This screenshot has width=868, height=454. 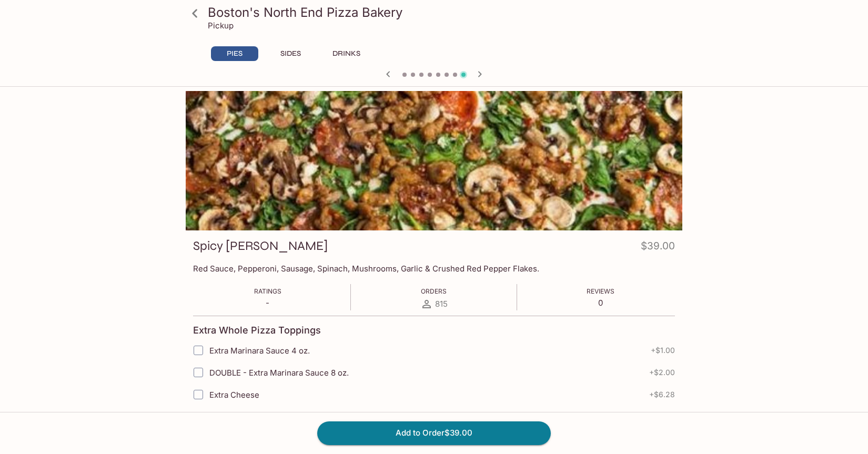 What do you see at coordinates (259, 351) in the screenshot?
I see `span: Extra Marinara Sauce 4 oz.` at bounding box center [259, 351].